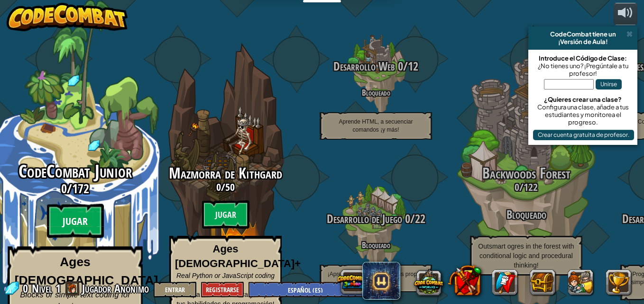  What do you see at coordinates (376, 125) in the screenshot?
I see `span: Aprende HTML, a secuenciar comandos ¡y más!` at bounding box center [376, 125].